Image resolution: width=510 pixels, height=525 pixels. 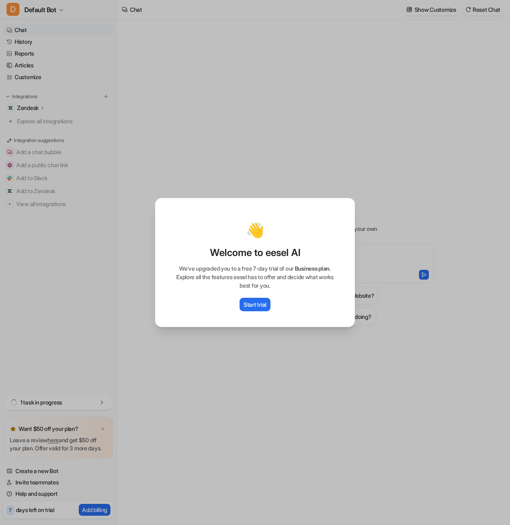 I want to click on p: Explore all the features eesel has to offer and decide what works best for you., so click(x=255, y=281).